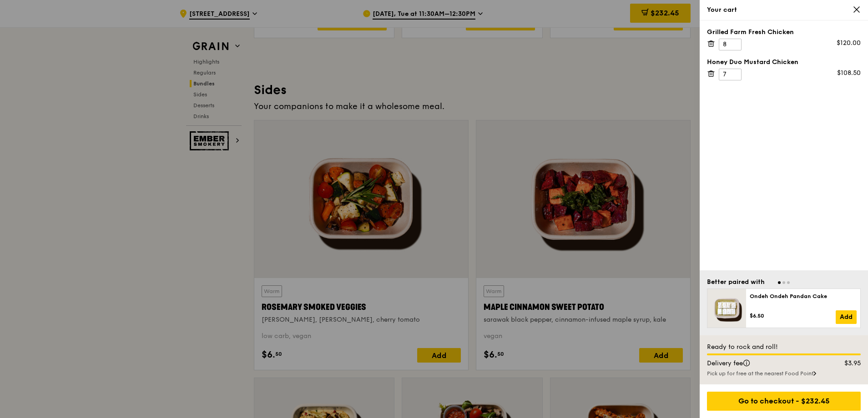  I want to click on div: Ondeh Ondeh Pandan Cake, so click(803, 297).